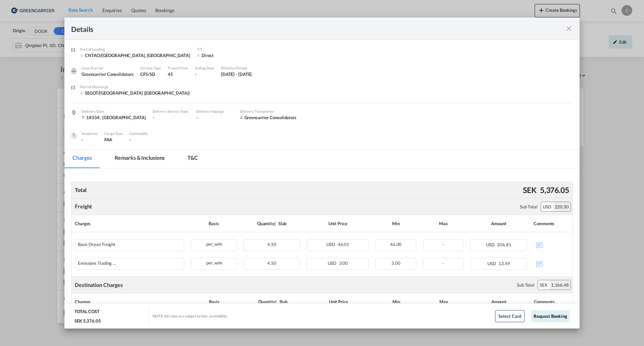 Image resolution: width=644 pixels, height=346 pixels. Describe the element at coordinates (550, 316) in the screenshot. I see `button: Request Booking` at that location.